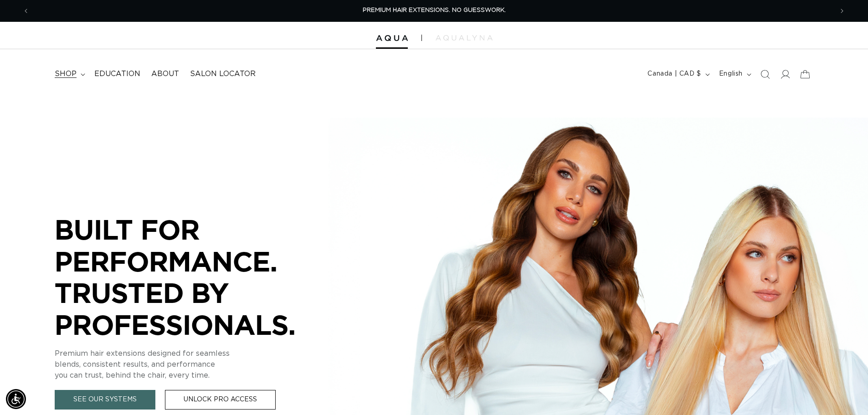 This screenshot has height=415, width=868. I want to click on span: Education, so click(117, 74).